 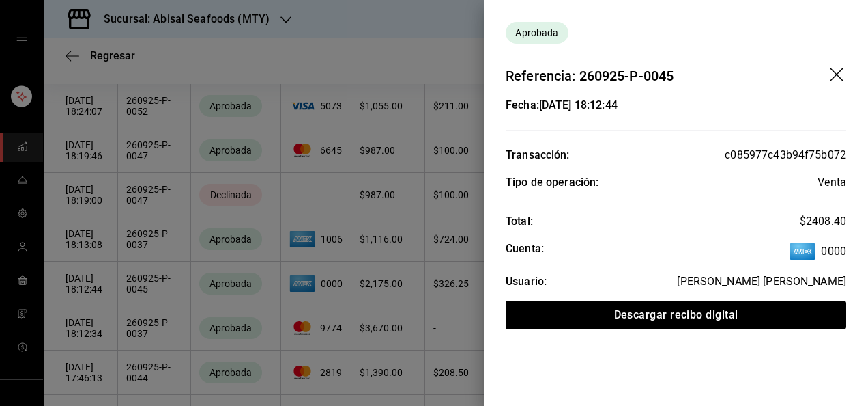 What do you see at coordinates (824, 221) in the screenshot?
I see `span: $ 2408.40` at bounding box center [824, 221].